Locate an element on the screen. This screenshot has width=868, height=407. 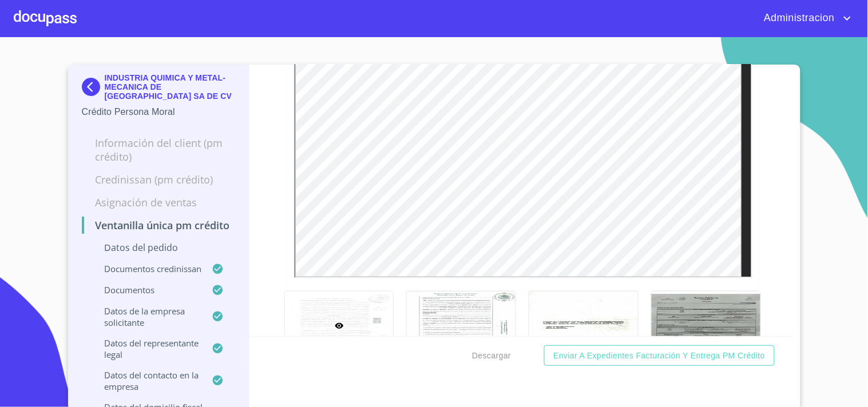
p: Datos de la empresa solicitante is located at coordinates (147, 317).